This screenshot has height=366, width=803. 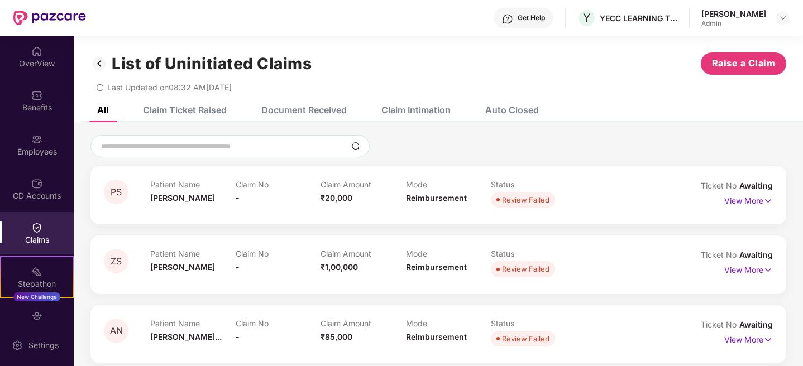 What do you see at coordinates (507, 19) in the screenshot?
I see `img: svg+xml;base64,PHN2ZyBpZD0iSGVscC0zMngzMiIgeG1sbnM9Imh0dHA6Ly93d3cudzMub3JnLzIwMDAvc3ZnIiB3aWR0aD...` at bounding box center [507, 19].